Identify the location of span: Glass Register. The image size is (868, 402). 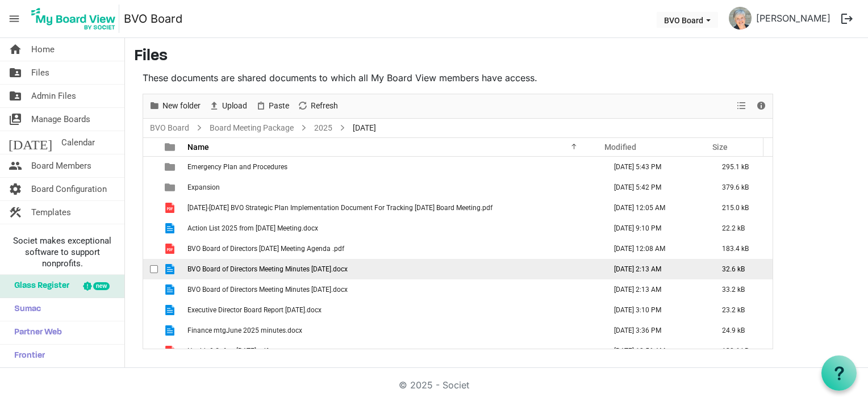
(39, 287).